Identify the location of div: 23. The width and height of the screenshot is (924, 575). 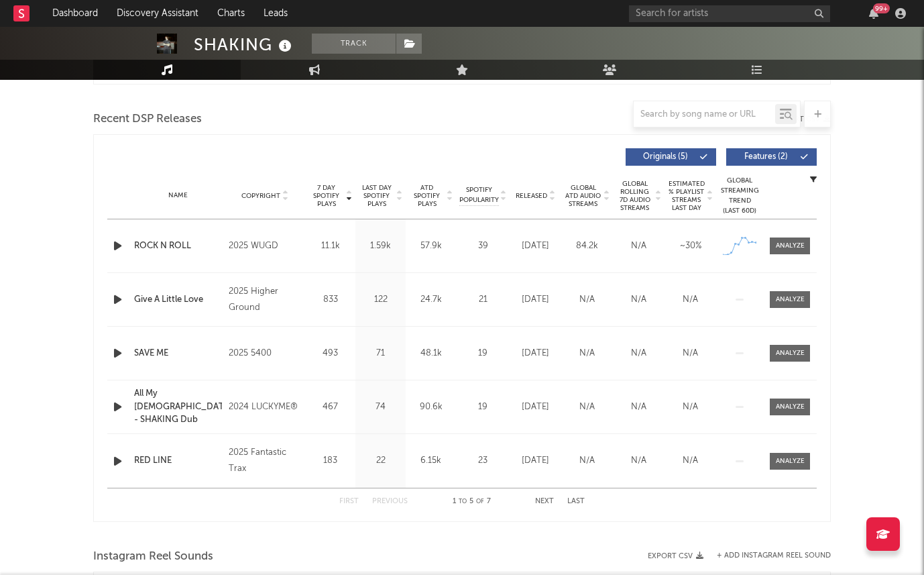
(483, 461).